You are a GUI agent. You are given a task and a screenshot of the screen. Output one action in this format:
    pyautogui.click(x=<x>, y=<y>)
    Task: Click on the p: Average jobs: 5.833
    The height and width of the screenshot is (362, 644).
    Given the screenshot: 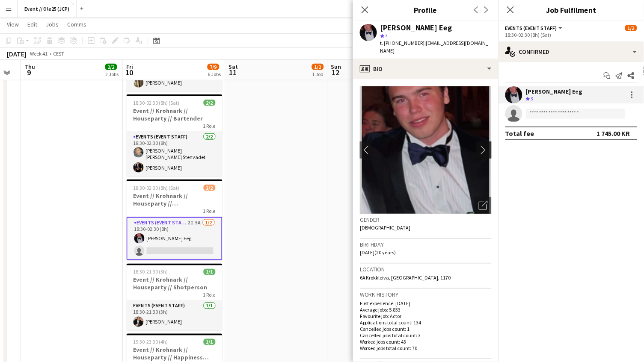 What is the action you would take?
    pyautogui.click(x=426, y=309)
    